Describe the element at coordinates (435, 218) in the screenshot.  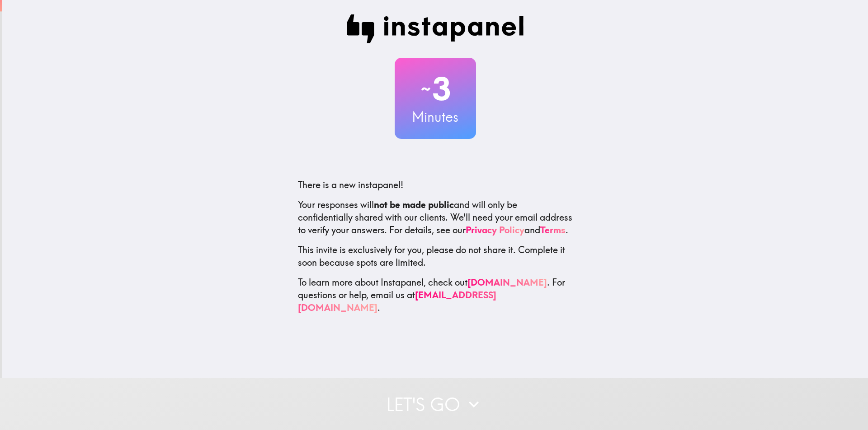
I see `p: Your responses will and will only be confidentially shared with our clients. We'll need your emai...` at that location.